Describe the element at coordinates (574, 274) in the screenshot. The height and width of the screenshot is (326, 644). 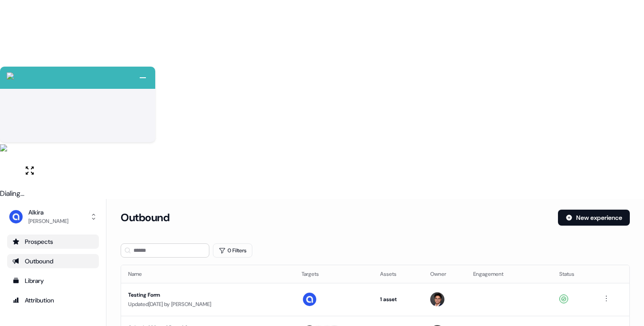
I see `th: Status` at that location.